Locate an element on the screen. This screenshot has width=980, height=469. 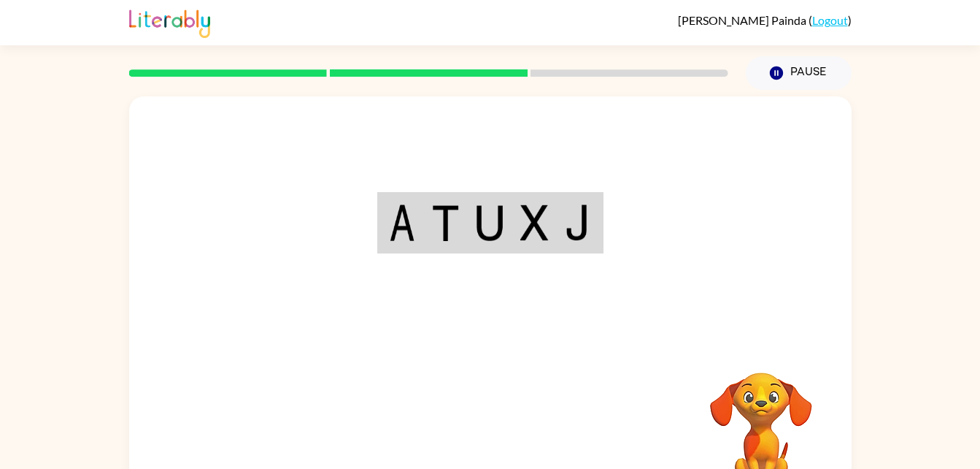
img: j is located at coordinates (578, 223).